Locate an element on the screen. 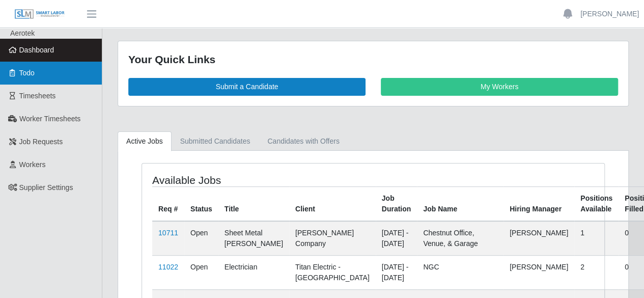 Image resolution: width=644 pixels, height=298 pixels. td: Chestnut Office, Venue, & Garage is located at coordinates (460, 238).